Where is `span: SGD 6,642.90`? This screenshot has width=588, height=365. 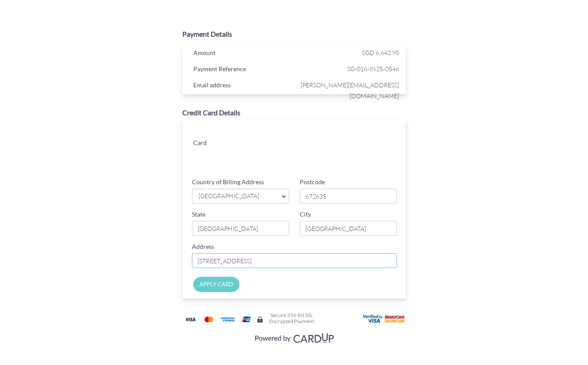 span: SGD 6,642.90 is located at coordinates (381, 53).